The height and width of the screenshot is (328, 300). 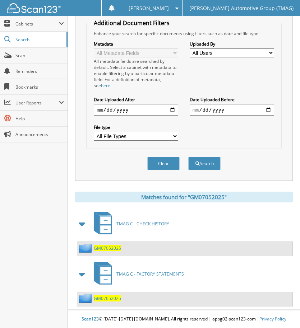 I want to click on span: Reminders, so click(x=39, y=71).